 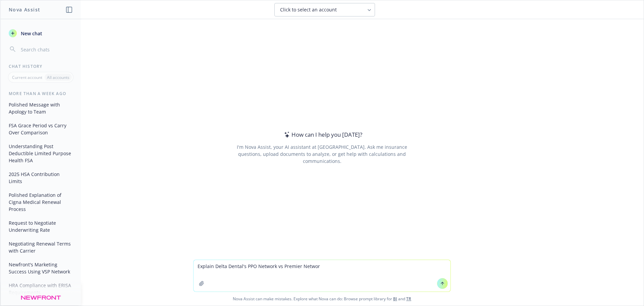 What do you see at coordinates (46, 50) in the screenshot?
I see `input: Search chats` at bounding box center [46, 50].